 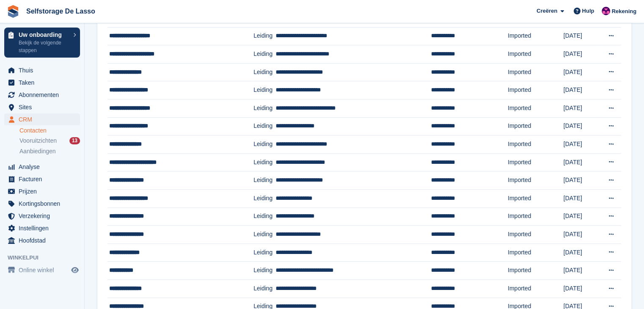 I want to click on img: stora-icon-8386f47178a22dfd0bd8f6a31ec36ba5ce8667c1dd55bd0f319d3a0aa187defe.svg, so click(x=13, y=11).